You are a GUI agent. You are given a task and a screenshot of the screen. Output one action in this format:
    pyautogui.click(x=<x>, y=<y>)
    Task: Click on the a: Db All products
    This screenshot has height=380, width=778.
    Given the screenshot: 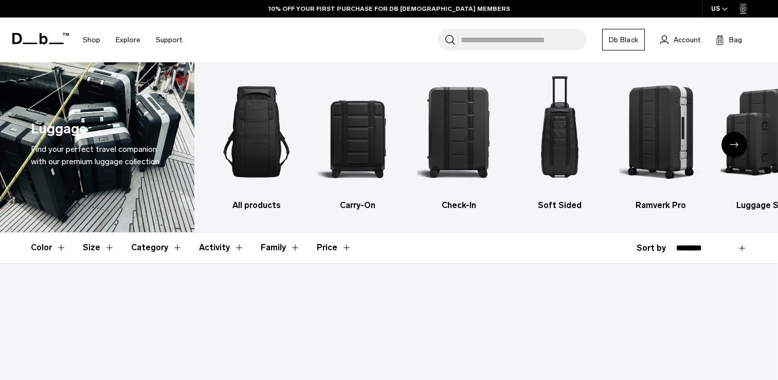 What is the action you would take?
    pyautogui.click(x=257, y=140)
    